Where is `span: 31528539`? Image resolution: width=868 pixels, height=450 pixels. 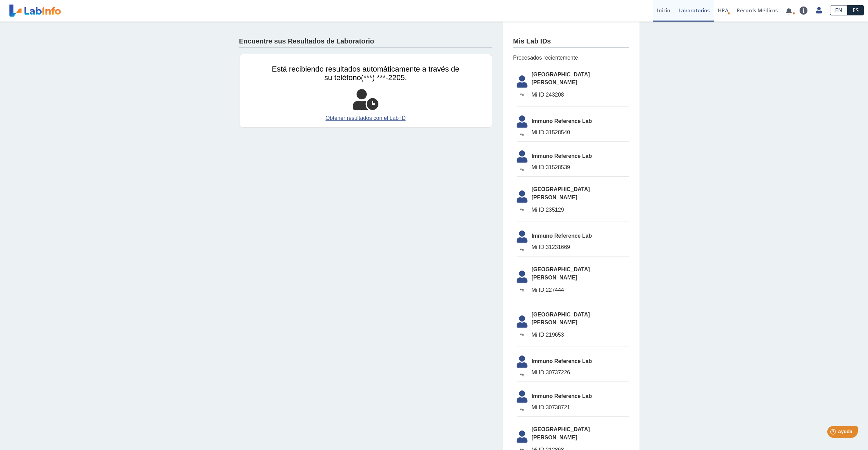 span: 31528539 is located at coordinates (580, 168).